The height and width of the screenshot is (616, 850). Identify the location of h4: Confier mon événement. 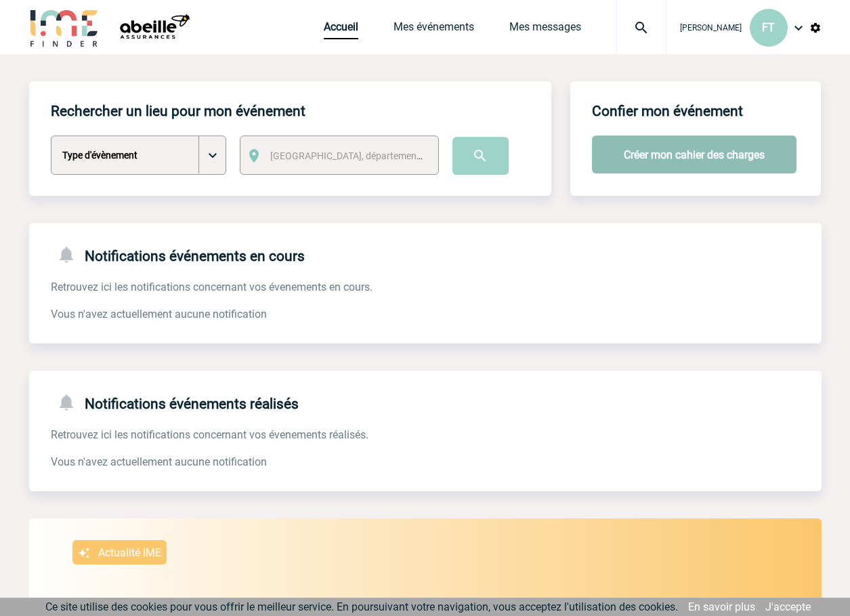
(667, 111).